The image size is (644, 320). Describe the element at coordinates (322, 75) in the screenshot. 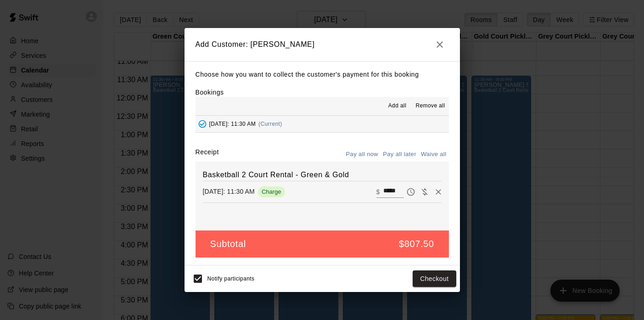

I see `p: Choose how you want to collect the customer's payment for this booking` at that location.